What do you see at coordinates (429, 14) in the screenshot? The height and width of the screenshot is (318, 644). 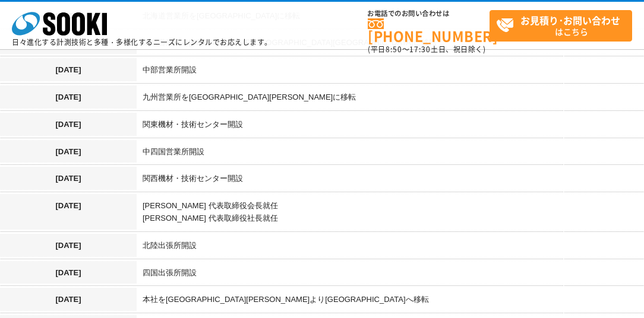 I see `span: お電話でのお問い合わせは` at bounding box center [429, 14].